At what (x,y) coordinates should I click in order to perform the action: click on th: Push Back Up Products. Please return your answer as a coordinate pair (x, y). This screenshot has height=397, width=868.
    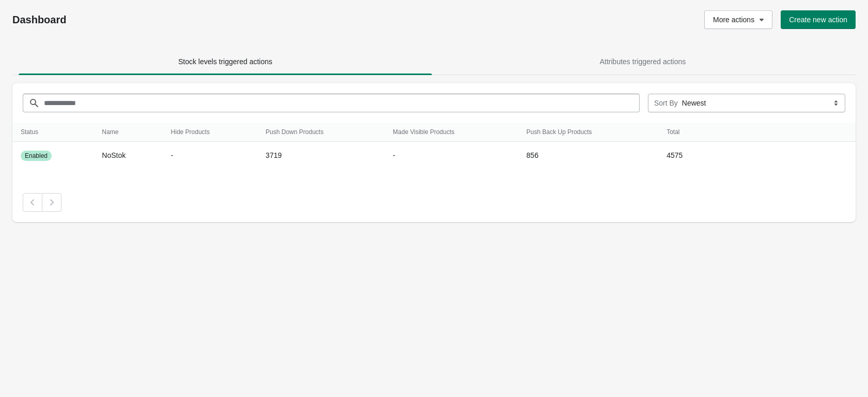
    Looking at the image, I should click on (588, 132).